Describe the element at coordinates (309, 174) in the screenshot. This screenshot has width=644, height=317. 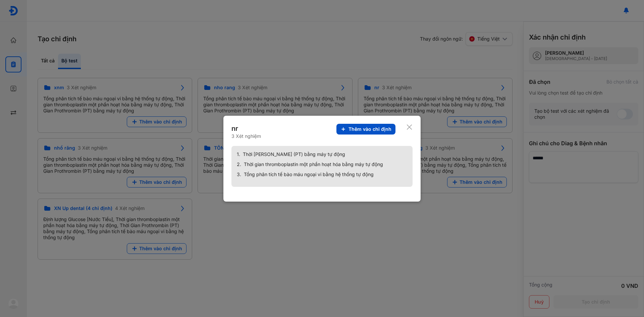
I see `span: Tổng phân tích tế bào máu ngoại vi bằng hệ thống tự động` at that location.